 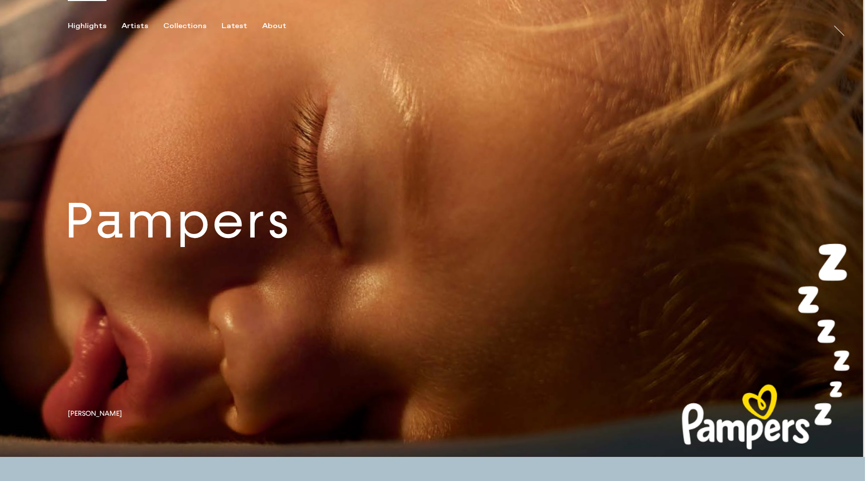 I want to click on button: Highlights, so click(x=95, y=26).